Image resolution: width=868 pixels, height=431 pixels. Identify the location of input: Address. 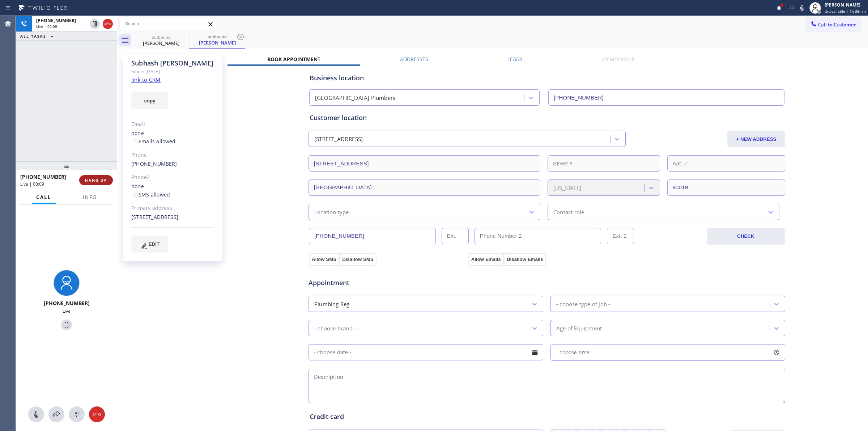
(425, 163).